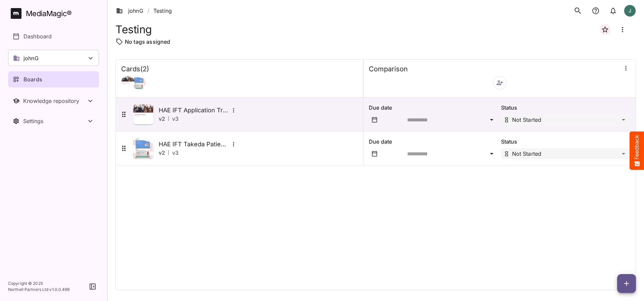  Describe the element at coordinates (147, 42) in the screenshot. I see `p: No tags assigned` at that location.